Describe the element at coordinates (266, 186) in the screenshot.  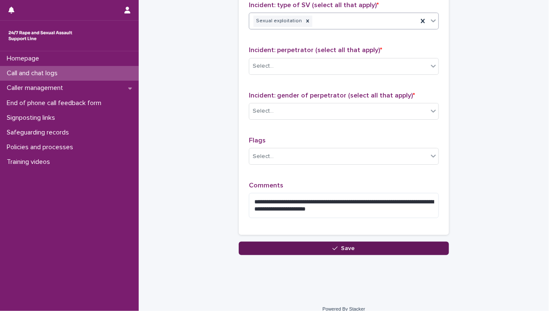
I see `span: Comments` at that location.